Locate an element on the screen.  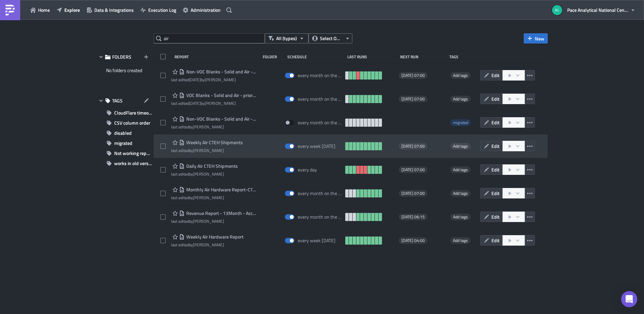
span: Execution Log is located at coordinates (162, 10).